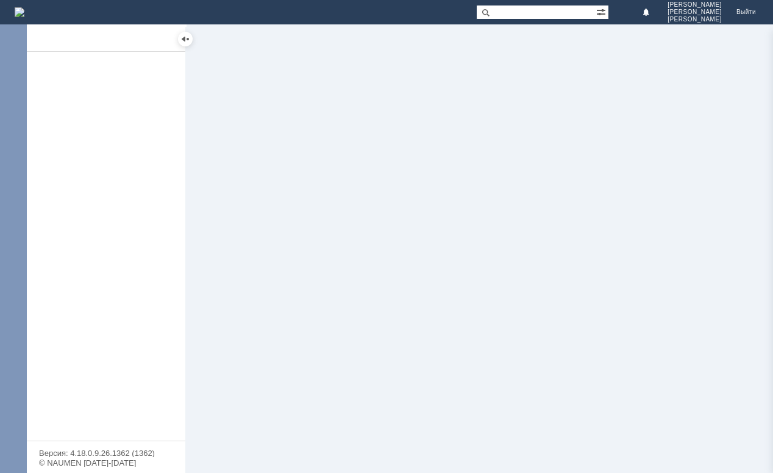  What do you see at coordinates (20, 12) in the screenshot?
I see `img: logo` at bounding box center [20, 12].